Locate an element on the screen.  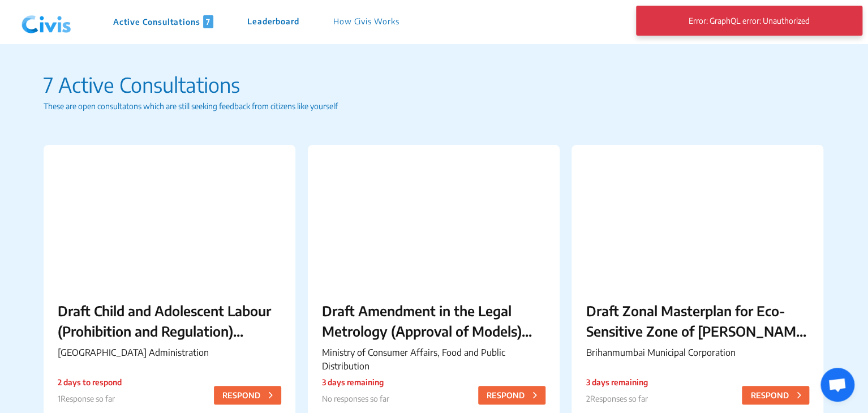
p: 2 days to respond is located at coordinates (89, 382).